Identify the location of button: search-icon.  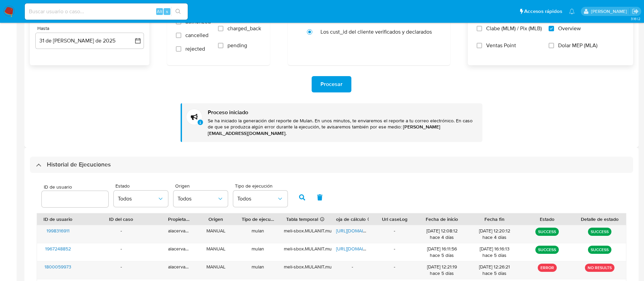
(178, 12).